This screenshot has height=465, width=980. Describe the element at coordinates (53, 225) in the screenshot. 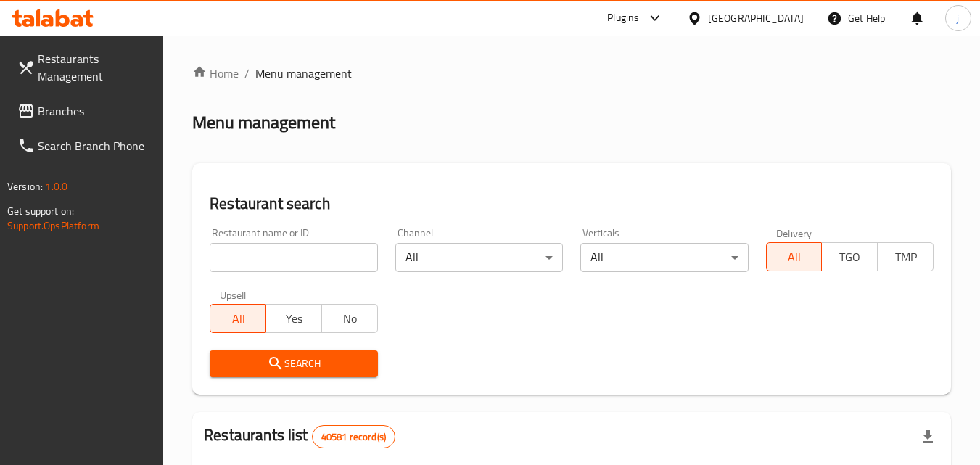

I see `a: Support.OpsPlatform` at that location.